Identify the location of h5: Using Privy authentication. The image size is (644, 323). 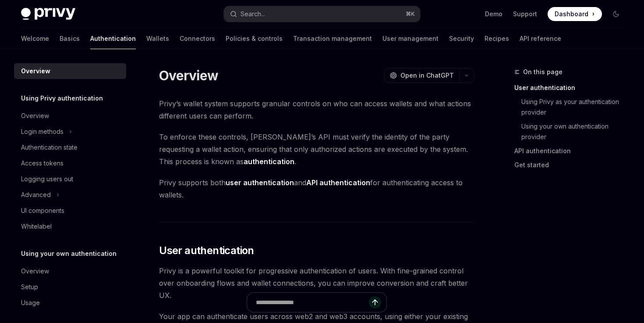
(62, 98).